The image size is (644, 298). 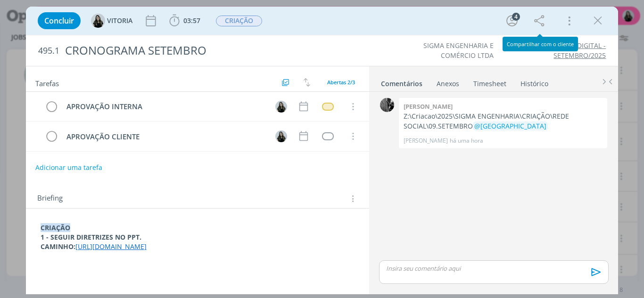 I want to click on div: Anexos, so click(x=448, y=84).